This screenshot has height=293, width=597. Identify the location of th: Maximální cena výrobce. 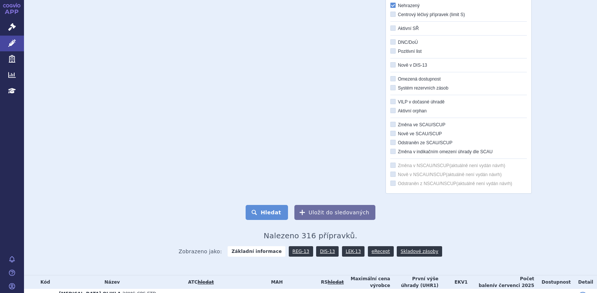
(367, 282).